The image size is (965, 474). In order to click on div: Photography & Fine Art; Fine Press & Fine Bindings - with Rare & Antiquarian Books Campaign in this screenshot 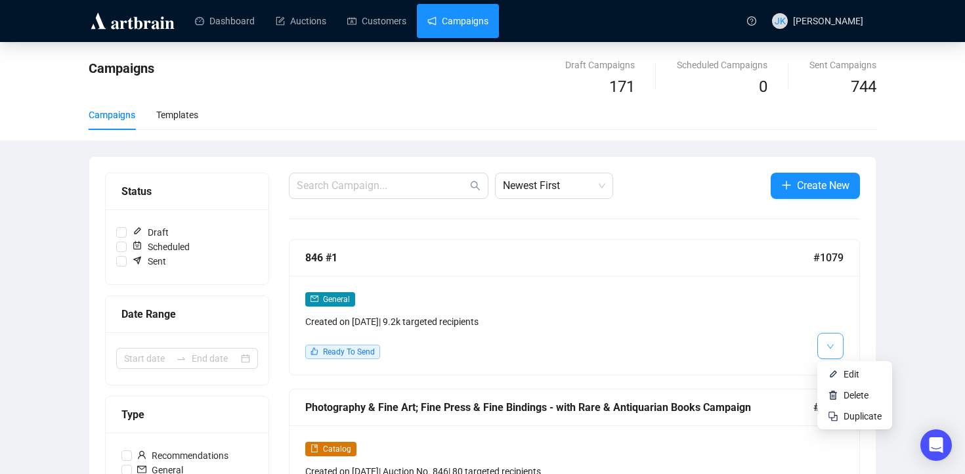, I will do `click(559, 407)`.